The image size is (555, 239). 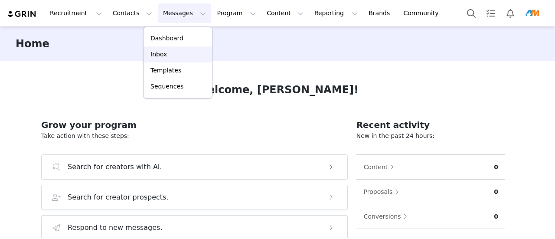 What do you see at coordinates (471, 13) in the screenshot?
I see `button: Search` at bounding box center [471, 13].